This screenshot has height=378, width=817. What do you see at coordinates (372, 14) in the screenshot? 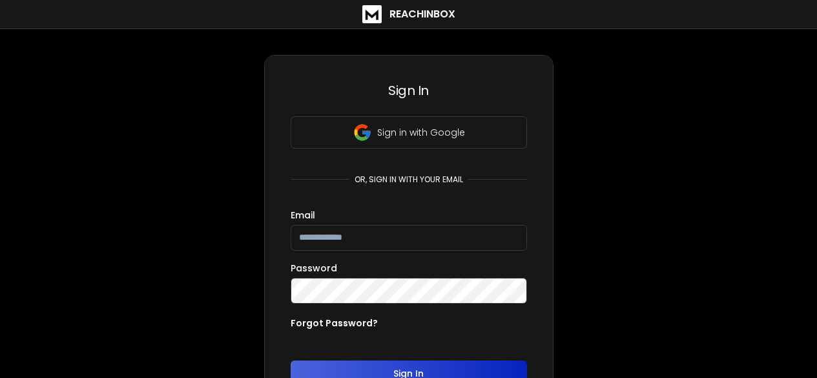
I see `img: logo` at bounding box center [372, 14].